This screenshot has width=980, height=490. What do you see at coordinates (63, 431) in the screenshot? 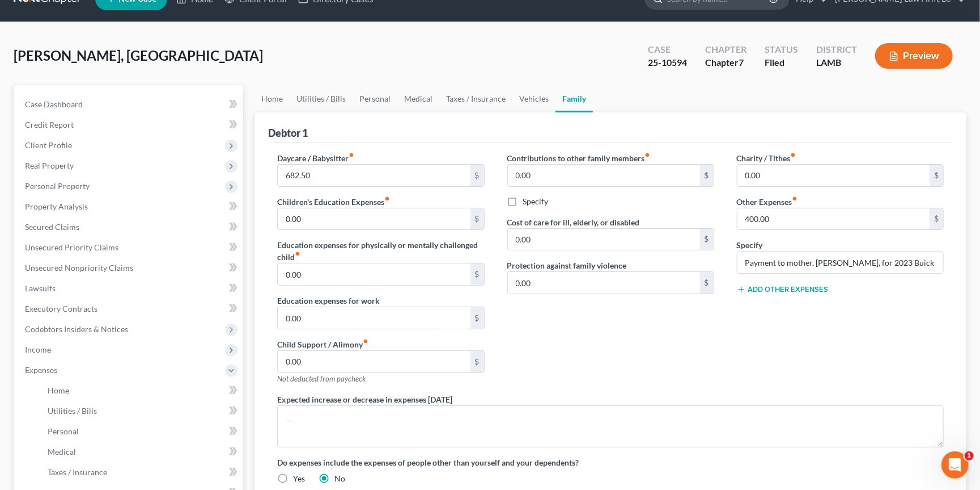
I see `span: Personal` at bounding box center [63, 431].